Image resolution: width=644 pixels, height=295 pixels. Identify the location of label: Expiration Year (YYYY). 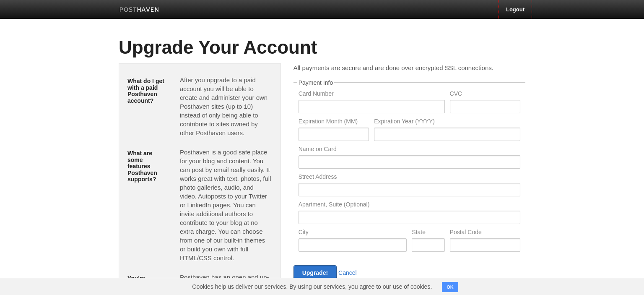
(447, 122).